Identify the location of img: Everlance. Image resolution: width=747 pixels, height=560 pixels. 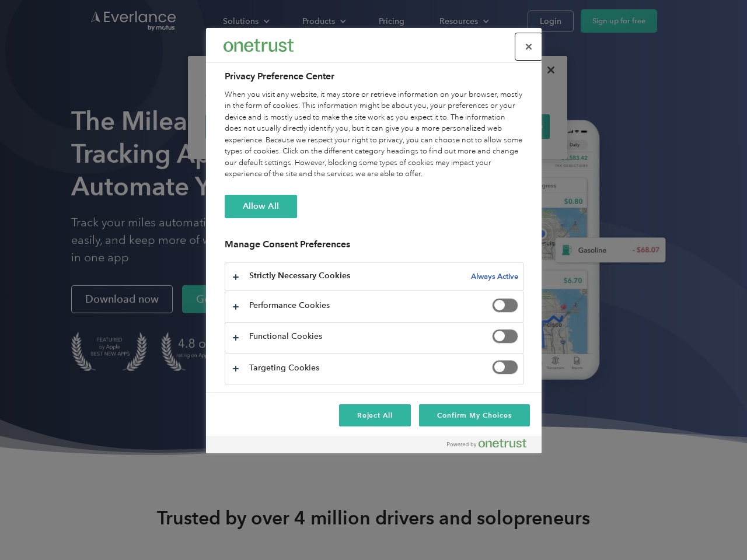
(259, 45).